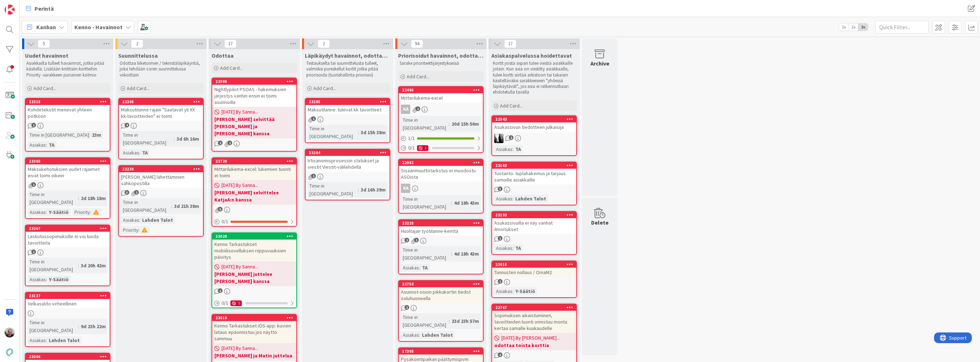  Describe the element at coordinates (255, 173) in the screenshot. I see `div: Mittarilukema-excel: lukemien tuonti ei toimi` at that location.